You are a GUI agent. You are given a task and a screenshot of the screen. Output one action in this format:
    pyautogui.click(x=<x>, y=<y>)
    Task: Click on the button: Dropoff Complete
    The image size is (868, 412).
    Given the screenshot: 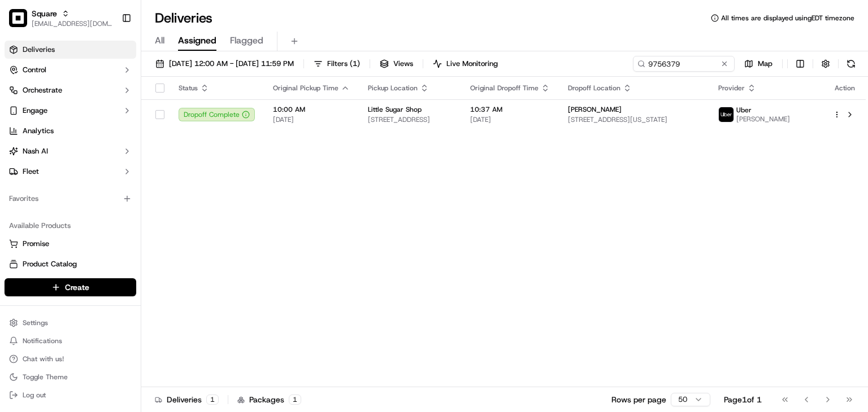 What is the action you would take?
    pyautogui.click(x=217, y=115)
    